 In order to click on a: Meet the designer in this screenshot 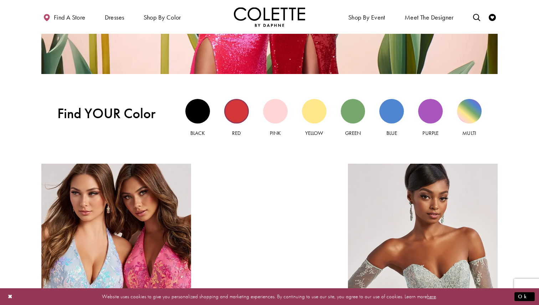, I will do `click(429, 17)`.